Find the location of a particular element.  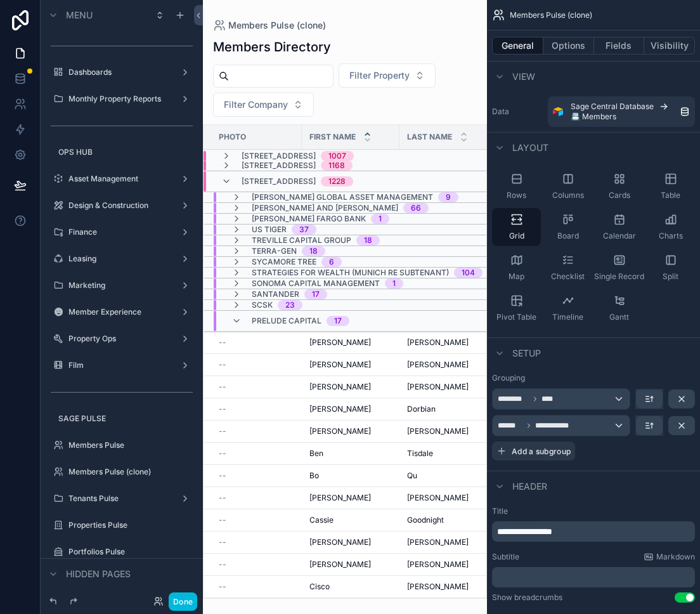

span: Timeline is located at coordinates (567, 317).